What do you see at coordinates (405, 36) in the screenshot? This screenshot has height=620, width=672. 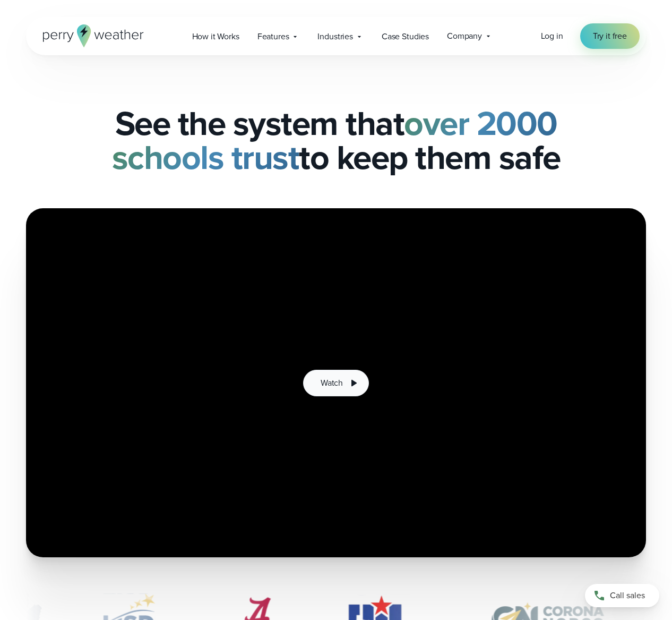 I see `a: Case Studies` at bounding box center [405, 36].